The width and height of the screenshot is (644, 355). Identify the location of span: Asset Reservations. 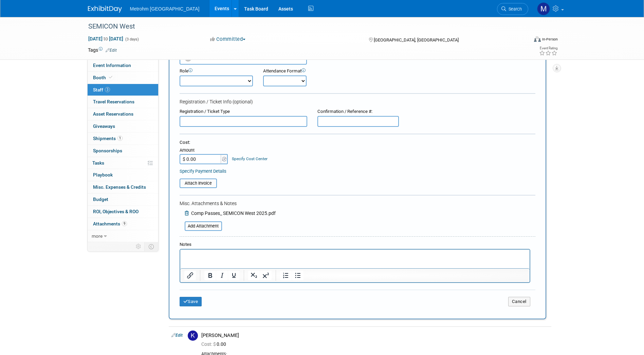
(113, 114).